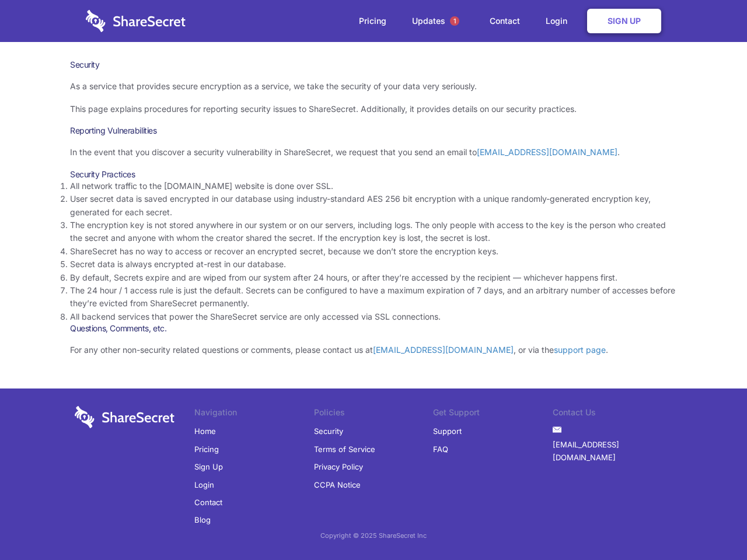 This screenshot has height=560, width=747. What do you see at coordinates (338, 467) in the screenshot?
I see `a: Privacy Policy` at bounding box center [338, 467].